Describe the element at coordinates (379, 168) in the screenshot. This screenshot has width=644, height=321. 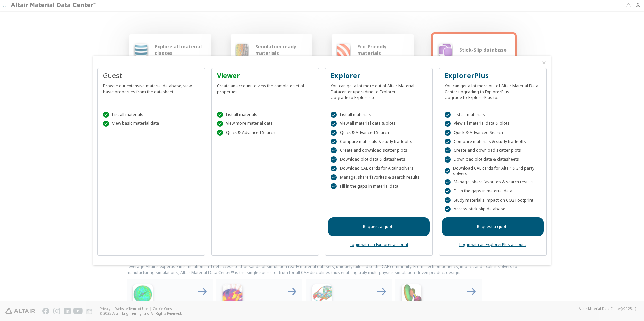
I see `div: Download CAE cards for Altair solvers` at that location.